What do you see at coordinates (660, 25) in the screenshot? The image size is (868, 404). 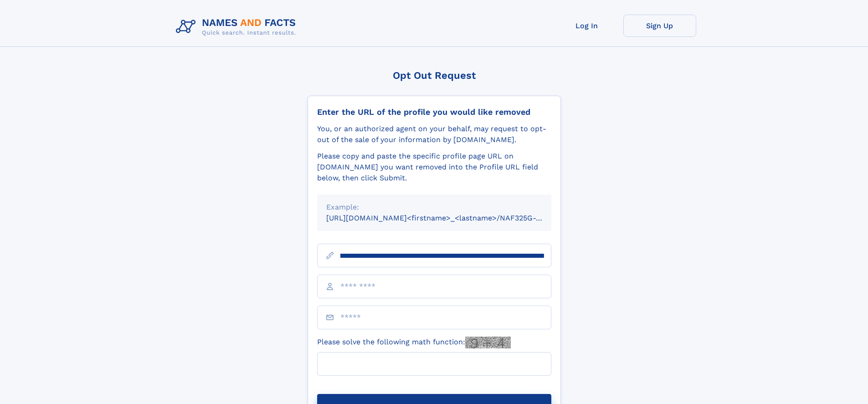 I see `a: Sign Up` at bounding box center [660, 25].